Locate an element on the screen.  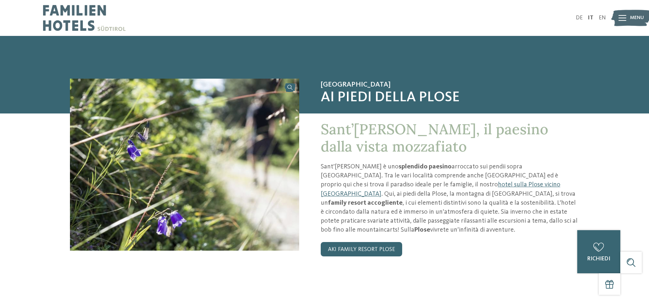
strong: family is located at coordinates (337, 203).